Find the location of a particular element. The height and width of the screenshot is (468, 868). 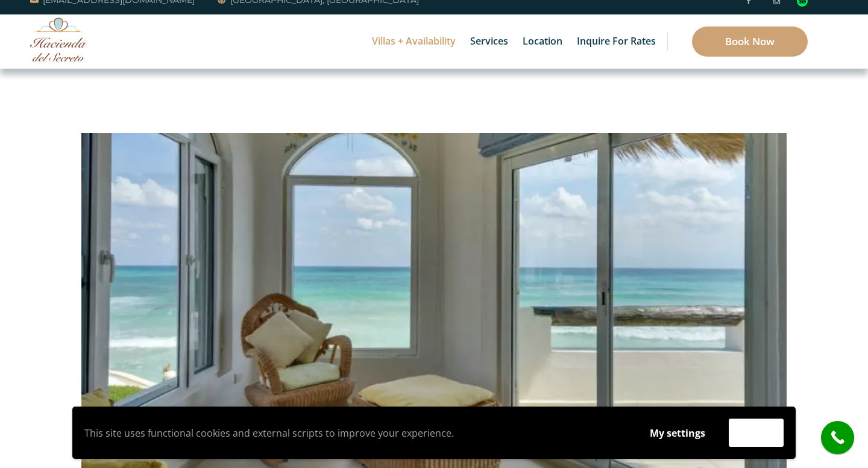

button: Accept is located at coordinates (755, 432).